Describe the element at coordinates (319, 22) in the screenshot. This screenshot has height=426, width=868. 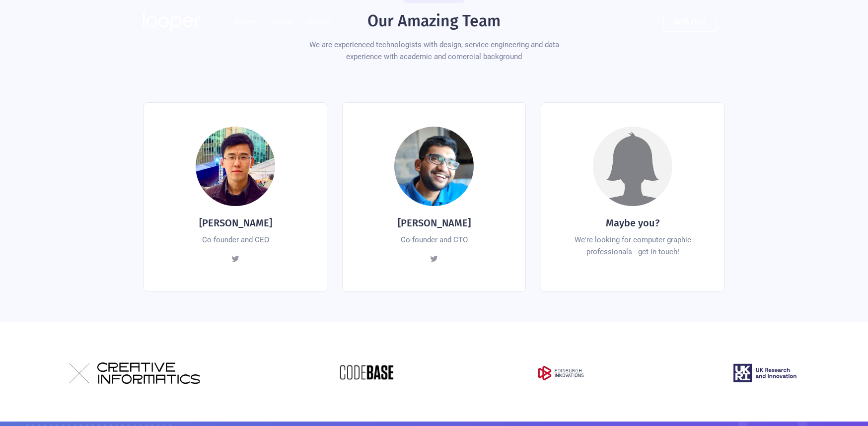
I see `a: Career` at that location.